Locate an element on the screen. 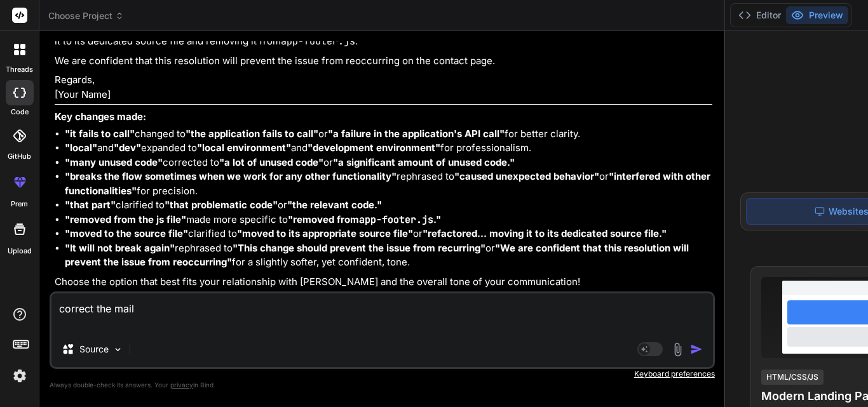  label: code is located at coordinates (20, 111).